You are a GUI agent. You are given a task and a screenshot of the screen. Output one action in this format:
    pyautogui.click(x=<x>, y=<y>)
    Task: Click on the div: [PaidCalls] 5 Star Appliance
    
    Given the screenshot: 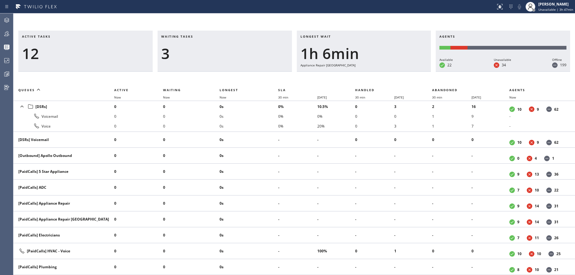 What is the action you would take?
    pyautogui.click(x=64, y=171)
    